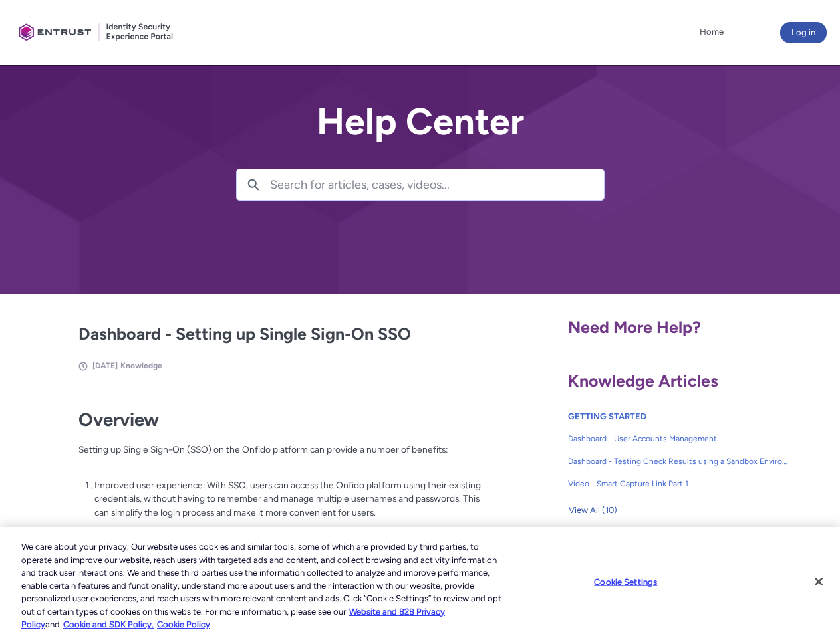 The height and width of the screenshot is (638, 840). I want to click on li: Knowledge, so click(141, 366).